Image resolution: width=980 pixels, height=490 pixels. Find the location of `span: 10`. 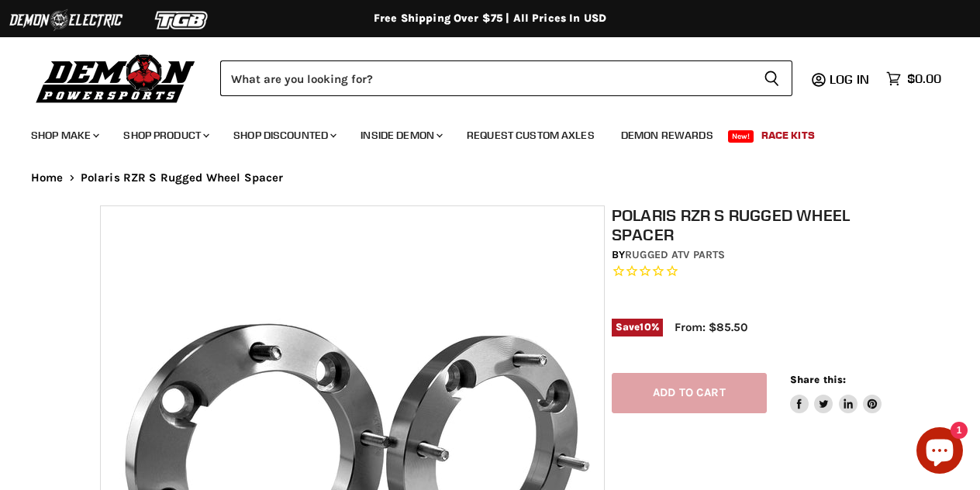

span: 10 is located at coordinates (645, 327).